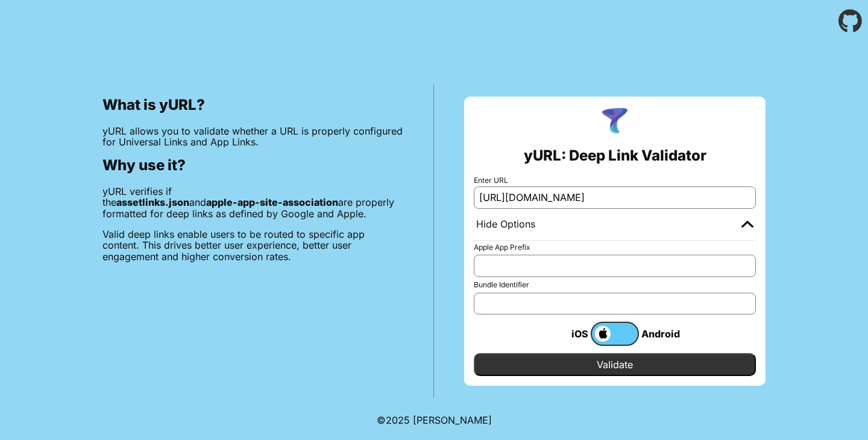  What do you see at coordinates (252, 165) in the screenshot?
I see `h2: Why use it?` at bounding box center [252, 165].